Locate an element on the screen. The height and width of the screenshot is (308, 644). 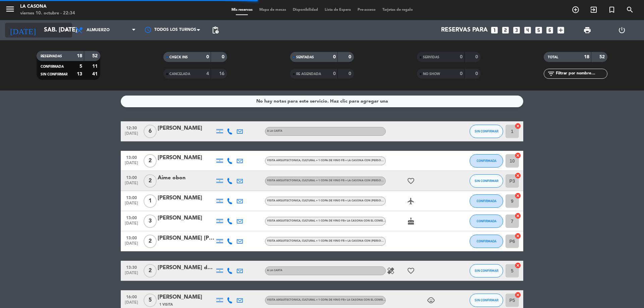
span: 12:30 is located at coordinates (132, 127).